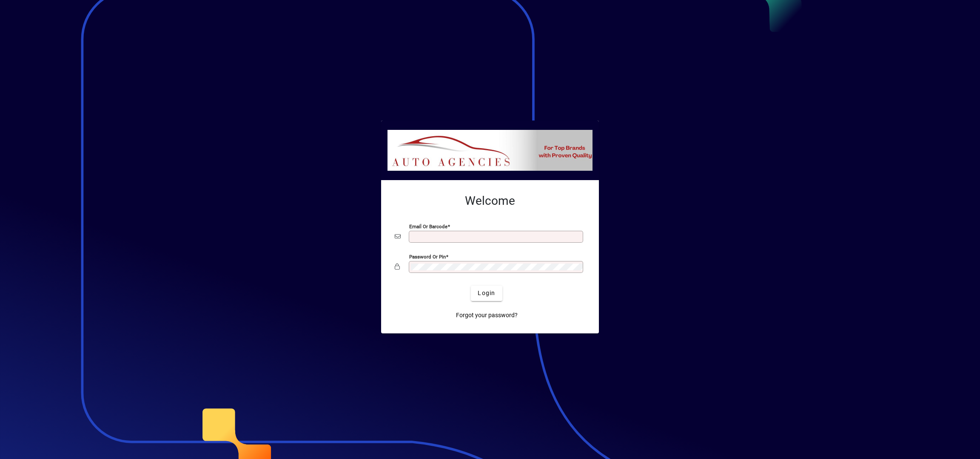  I want to click on mat-label: Password or Pin, so click(427, 257).